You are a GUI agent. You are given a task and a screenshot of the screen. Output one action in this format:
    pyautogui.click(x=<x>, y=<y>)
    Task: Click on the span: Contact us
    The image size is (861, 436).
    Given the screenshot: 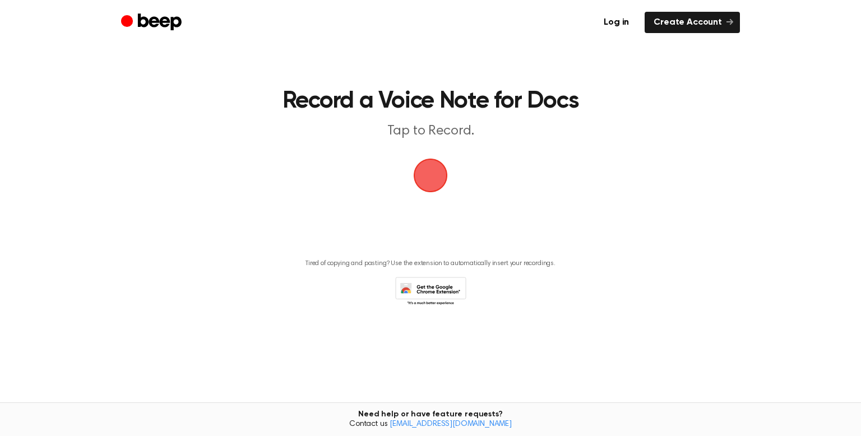 What is the action you would take?
    pyautogui.click(x=431, y=425)
    